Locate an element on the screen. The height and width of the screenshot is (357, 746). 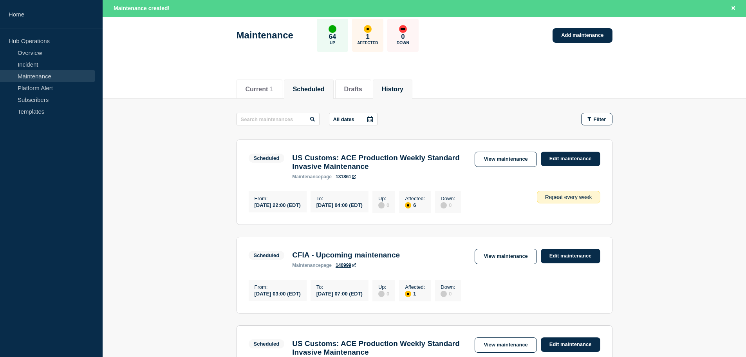
input: Search maintenances is located at coordinates (278, 119).